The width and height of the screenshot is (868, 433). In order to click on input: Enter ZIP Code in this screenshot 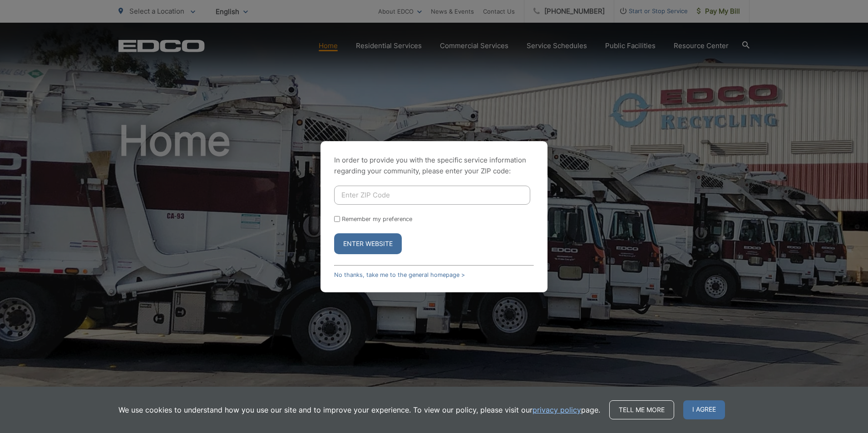, I will do `click(432, 196)`.